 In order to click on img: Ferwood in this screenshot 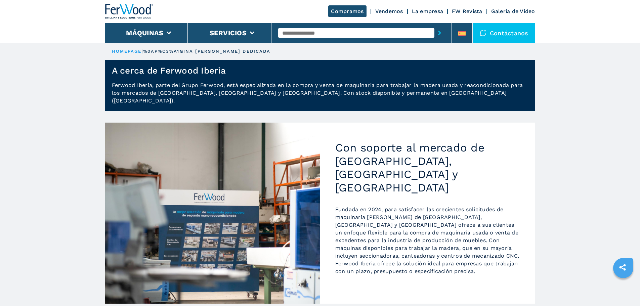, I will do `click(129, 11)`.